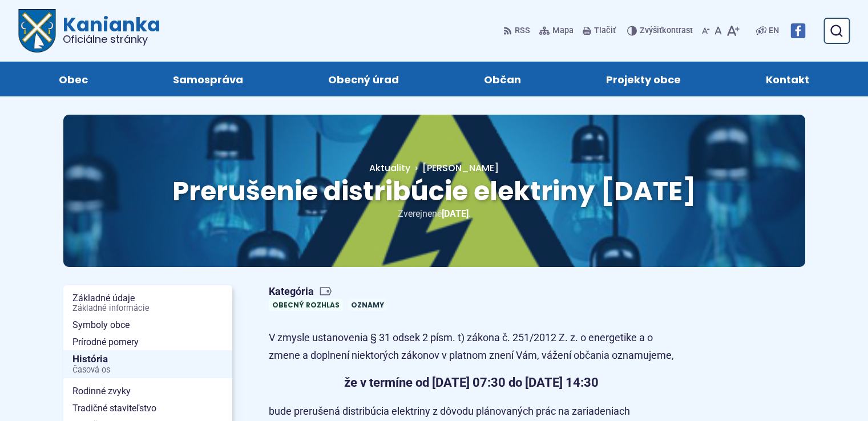 The width and height of the screenshot is (868, 421). I want to click on p: V zmysle ustanovenia § 31 odsek 2 písm. t) zákona č. 251/2012 Z. z. o energetike a o zmene a dopl..., so click(471, 346).